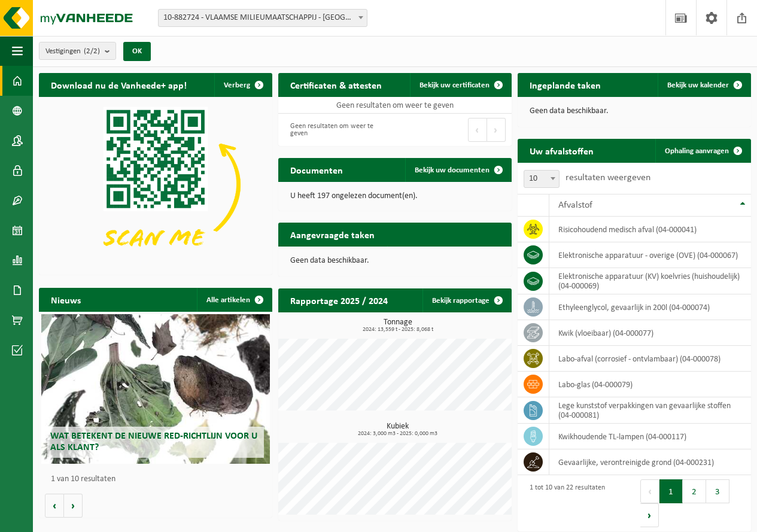  What do you see at coordinates (154, 442) in the screenshot?
I see `span: Wat betekent de nieuwe RED-richtlijn voor u als klant?` at bounding box center [154, 442].